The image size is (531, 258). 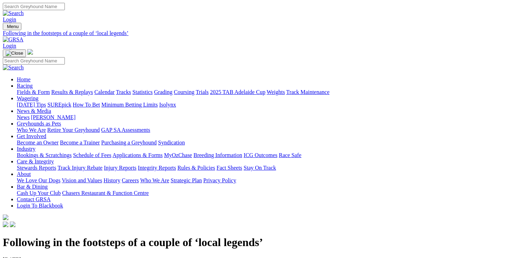 I want to click on a: SUREpick, so click(x=59, y=104).